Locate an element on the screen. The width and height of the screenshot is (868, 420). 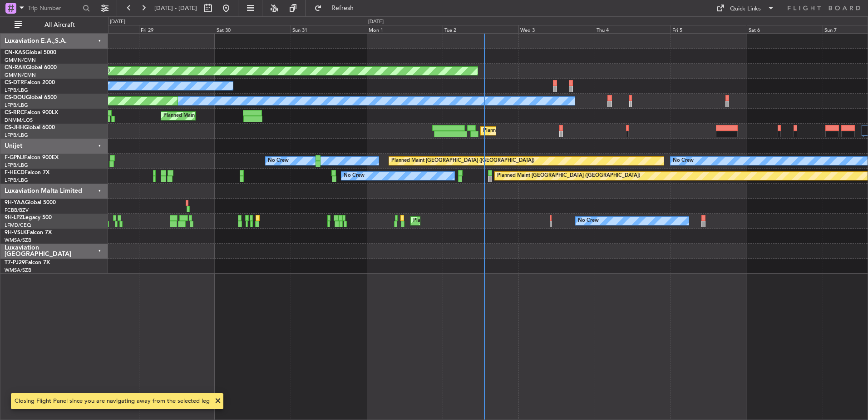
div: Sun 31 is located at coordinates (328, 29).